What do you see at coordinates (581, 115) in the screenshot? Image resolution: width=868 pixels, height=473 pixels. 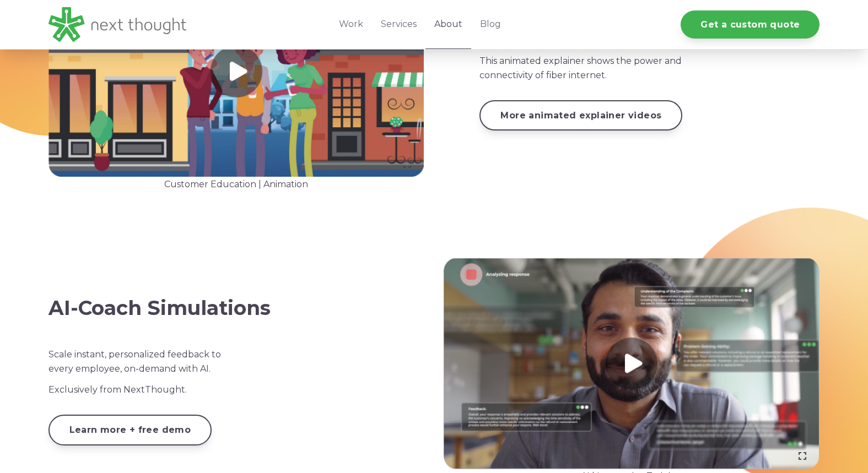 I see `a: More animated explainer videos` at bounding box center [581, 115].